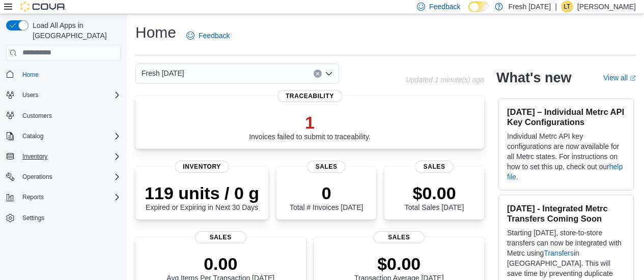 This screenshot has height=280, width=644. I want to click on button: Clear input, so click(318, 74).